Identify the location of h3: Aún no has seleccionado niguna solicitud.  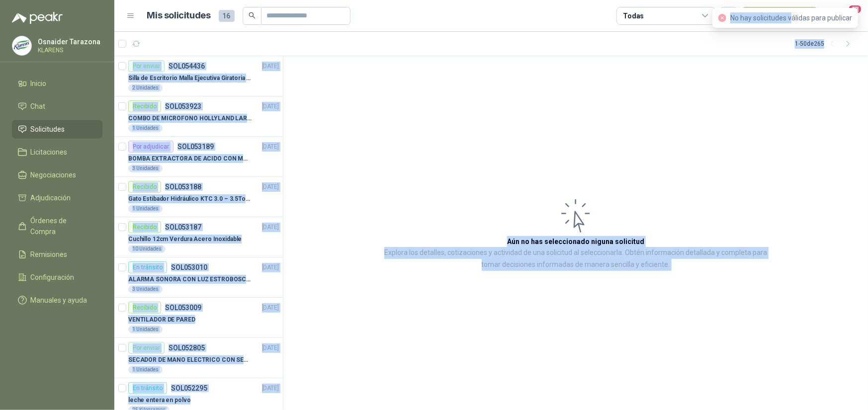
(576, 242).